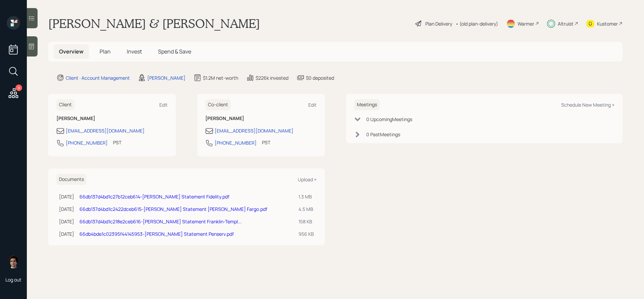 The image size is (644, 299). I want to click on div: Warmer, so click(526, 23).